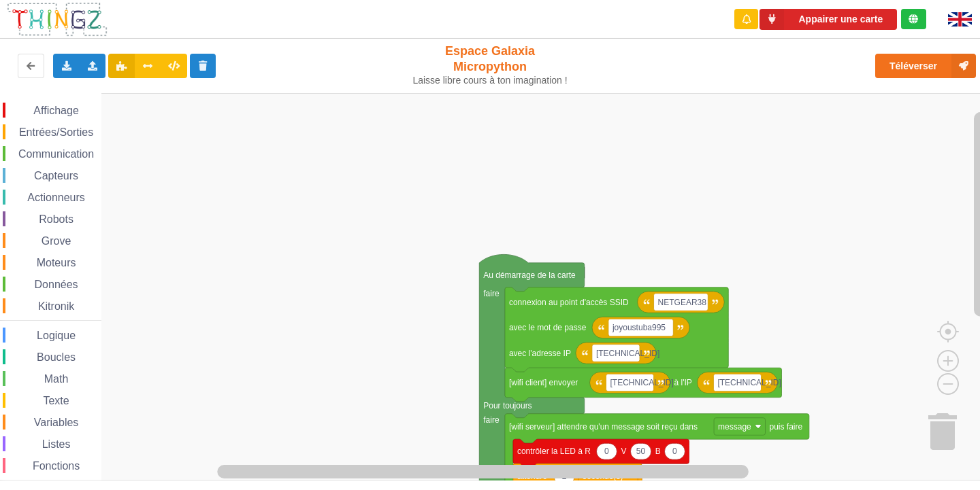 Image resolution: width=980 pixels, height=490 pixels. What do you see at coordinates (57, 262) in the screenshot?
I see `span: Moteurs` at bounding box center [57, 262].